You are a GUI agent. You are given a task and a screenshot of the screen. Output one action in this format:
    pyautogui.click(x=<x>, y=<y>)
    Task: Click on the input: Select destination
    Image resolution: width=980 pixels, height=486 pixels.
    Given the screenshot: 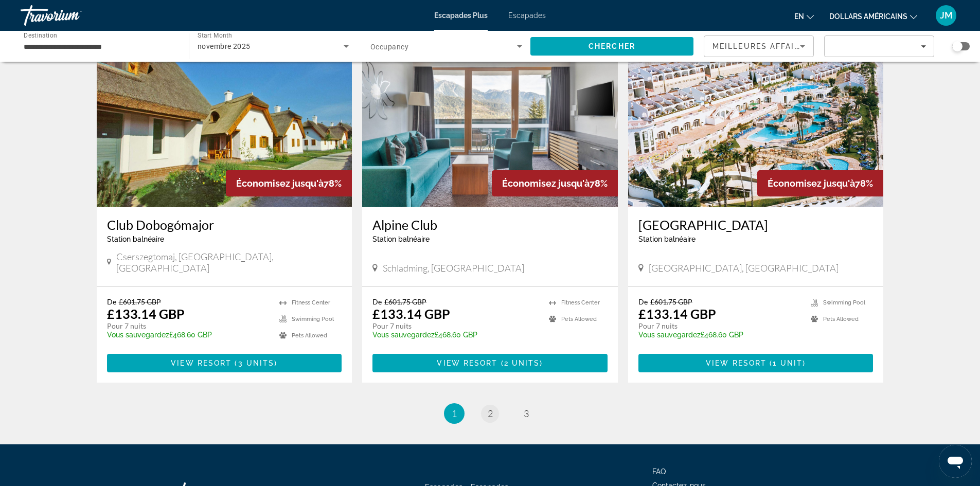 What is the action you would take?
    pyautogui.click(x=99, y=47)
    